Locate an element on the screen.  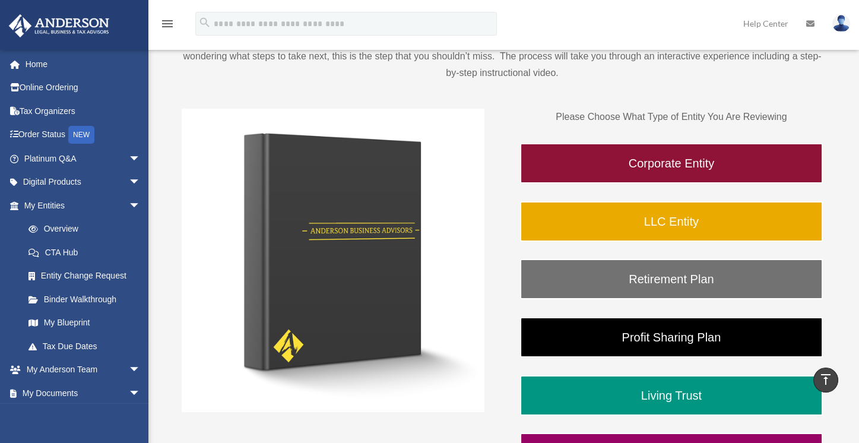
a: My Documentsarrow_drop_down is located at coordinates (83, 393).